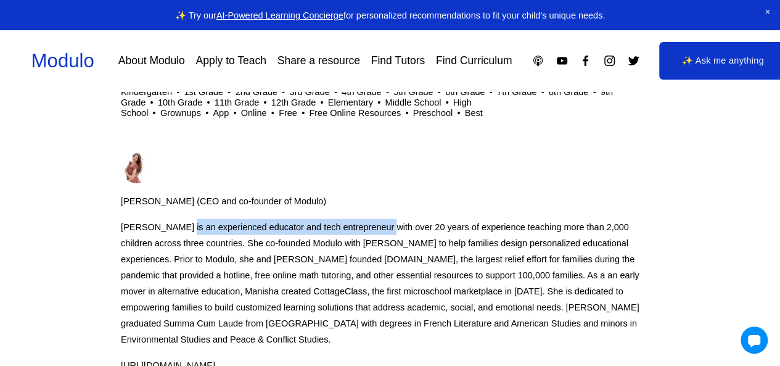  I want to click on a: YouTube, so click(562, 60).